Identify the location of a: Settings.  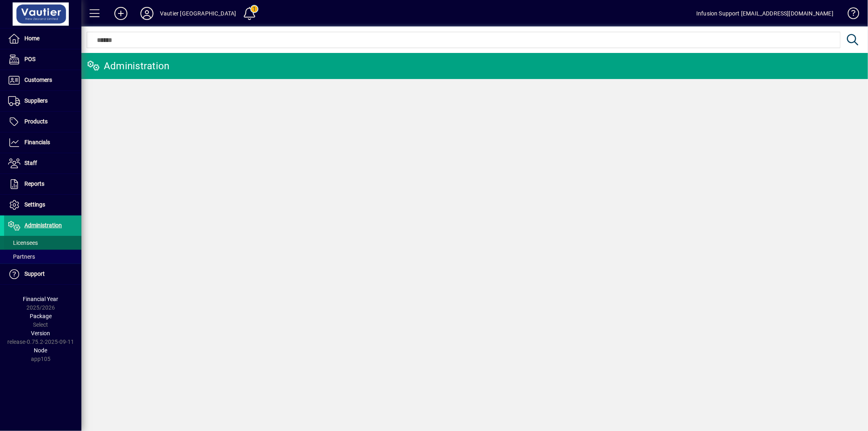
(43, 205).